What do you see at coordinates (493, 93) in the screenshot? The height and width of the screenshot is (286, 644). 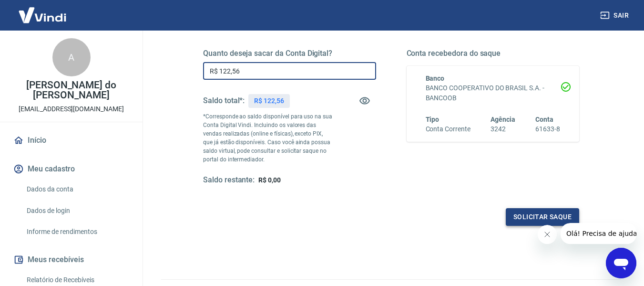 I see `h6: BANCO COOPERATIVO DO BRASIL S.A. - BANCOOB` at bounding box center [493, 93].